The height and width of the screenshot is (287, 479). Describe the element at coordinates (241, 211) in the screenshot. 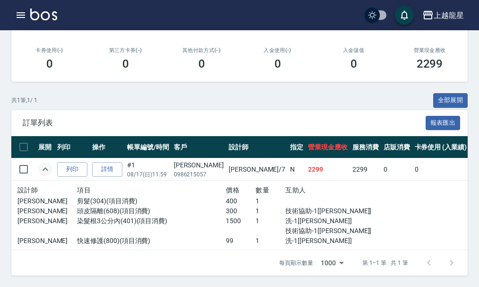

I see `p: 300` at that location.